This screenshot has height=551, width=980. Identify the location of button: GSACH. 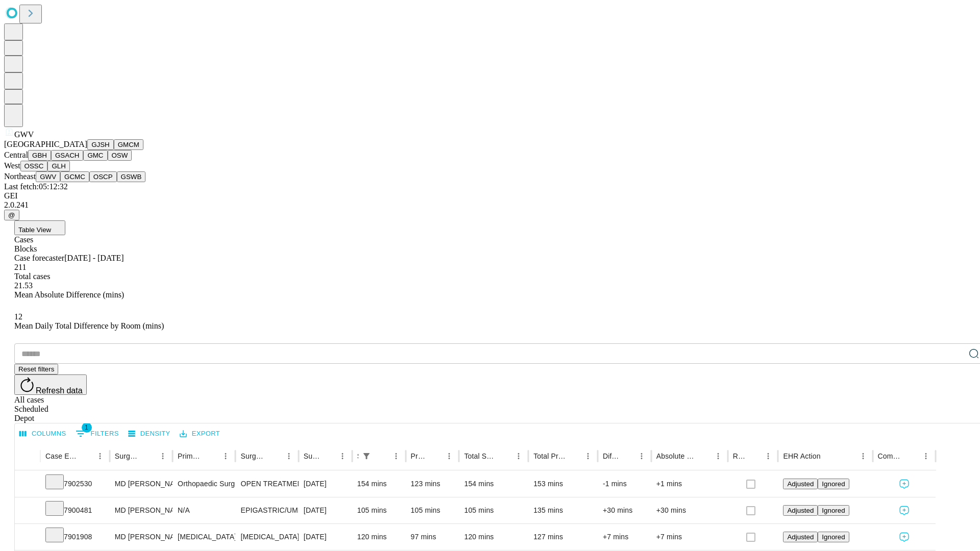
(67, 156).